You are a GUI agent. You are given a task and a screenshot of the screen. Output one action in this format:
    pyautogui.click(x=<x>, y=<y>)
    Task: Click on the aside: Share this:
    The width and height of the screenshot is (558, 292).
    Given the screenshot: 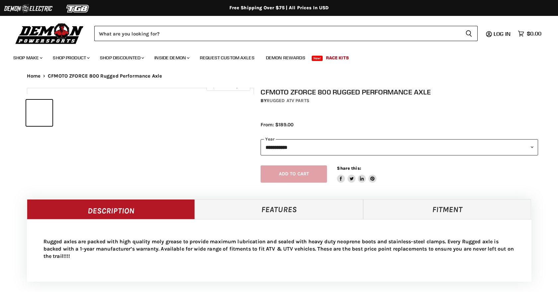 What is the action you would take?
    pyautogui.click(x=357, y=174)
    